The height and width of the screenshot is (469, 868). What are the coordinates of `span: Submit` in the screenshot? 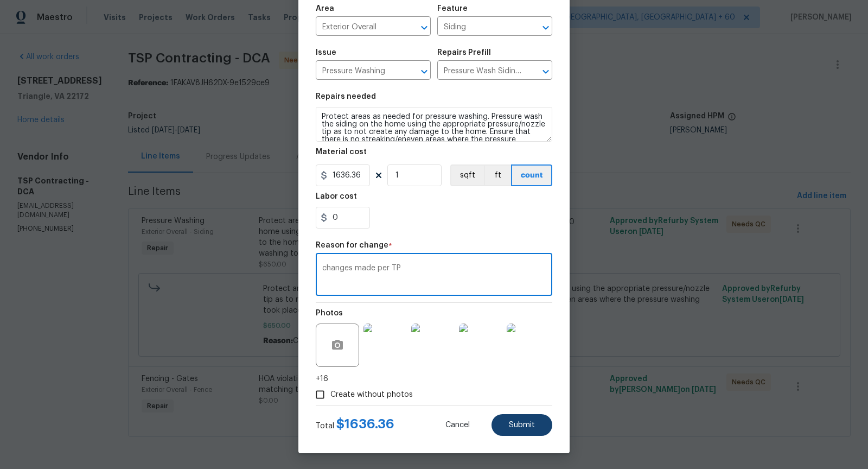 It's located at (522, 425).